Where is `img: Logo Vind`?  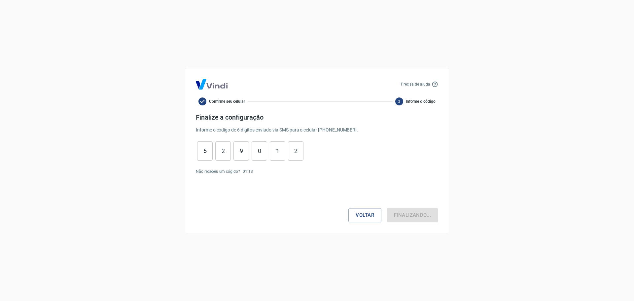 img: Logo Vind is located at coordinates (212, 84).